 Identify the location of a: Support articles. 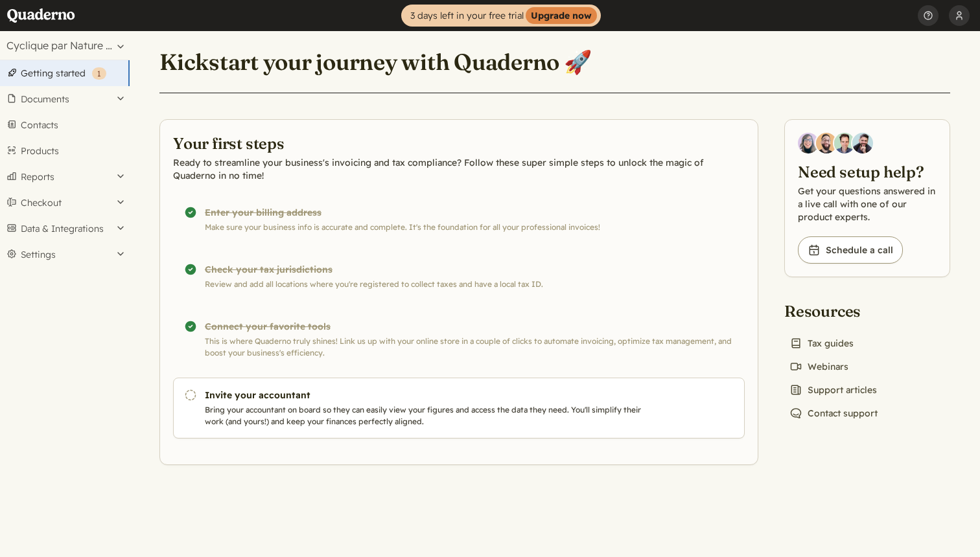
(833, 390).